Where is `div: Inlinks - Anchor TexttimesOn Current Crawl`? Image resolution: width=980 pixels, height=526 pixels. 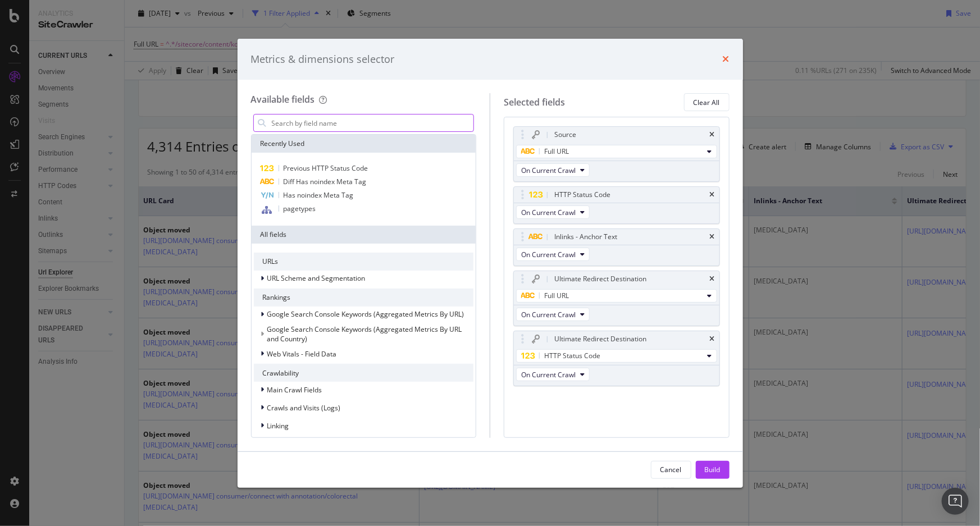 div: Inlinks - Anchor TexttimesOn Current Crawl is located at coordinates (617, 247).